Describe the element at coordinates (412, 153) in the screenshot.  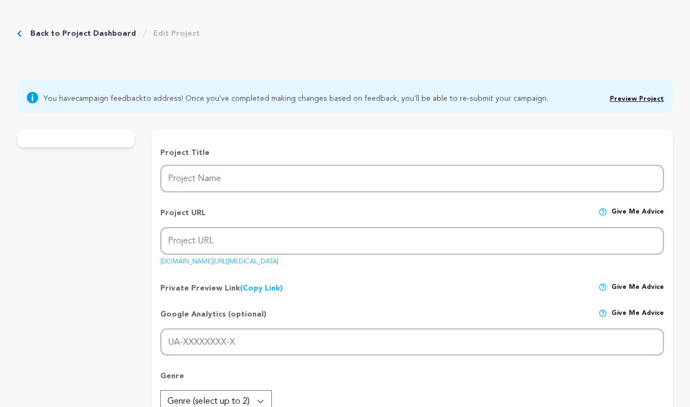
I see `p: Project Title` at that location.